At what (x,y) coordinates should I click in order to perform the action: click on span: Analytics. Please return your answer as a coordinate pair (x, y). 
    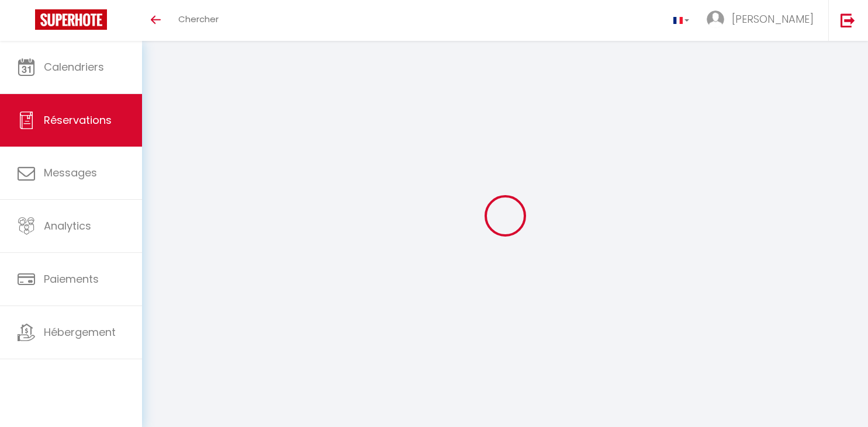
    Looking at the image, I should click on (67, 226).